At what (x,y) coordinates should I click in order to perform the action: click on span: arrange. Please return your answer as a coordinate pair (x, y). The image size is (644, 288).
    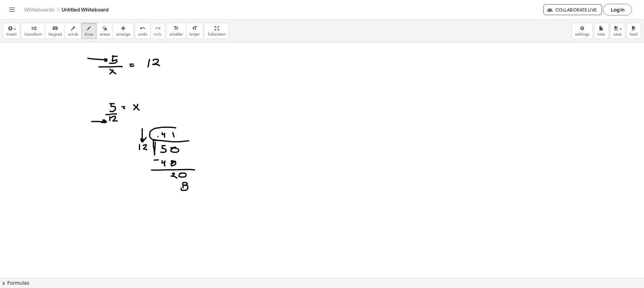
    Looking at the image, I should click on (123, 35).